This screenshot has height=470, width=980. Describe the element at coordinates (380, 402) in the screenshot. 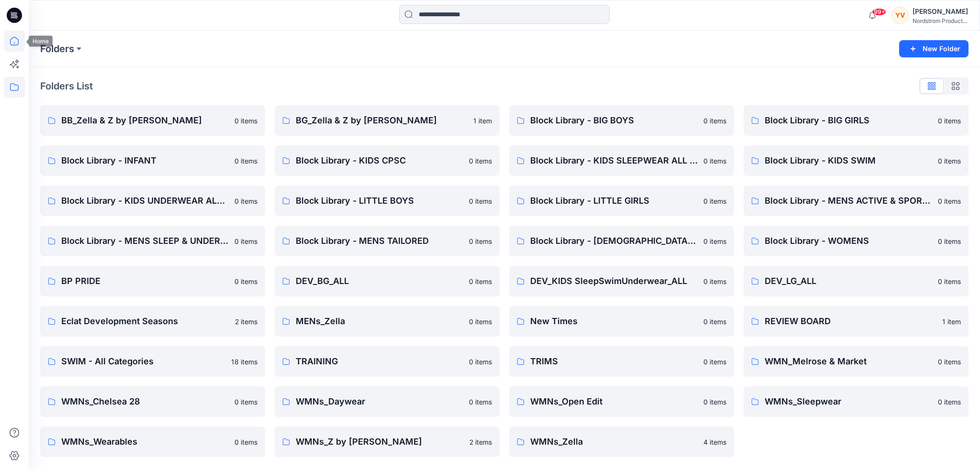

I see `p: WMNs_Daywear` at that location.